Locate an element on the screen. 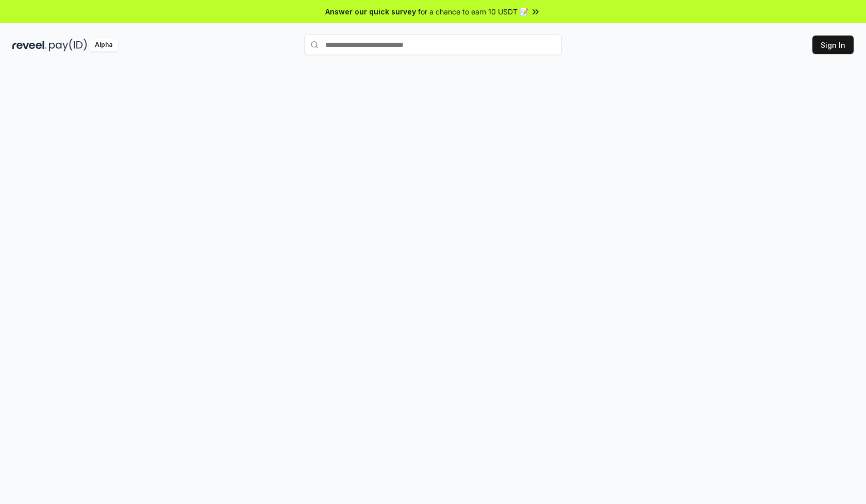 The height and width of the screenshot is (504, 866). span: Answer our quick survey is located at coordinates (371, 11).